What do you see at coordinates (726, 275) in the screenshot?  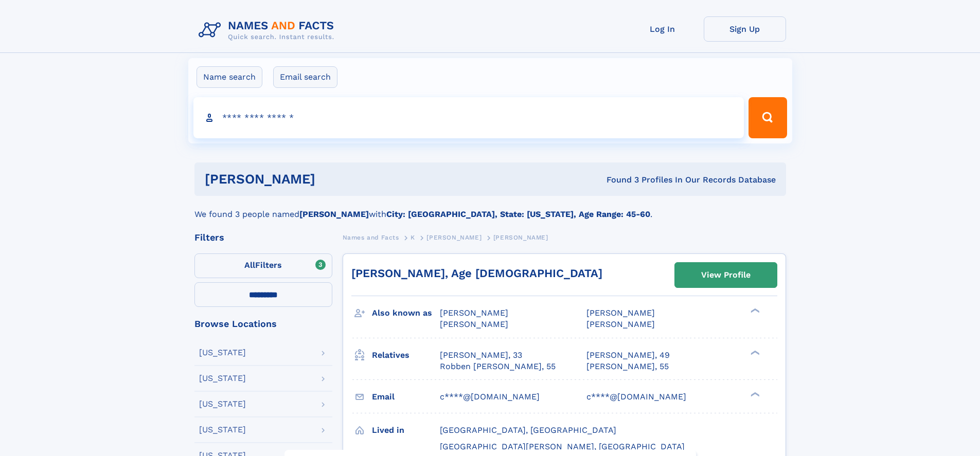 I see `a: View Profile` at bounding box center [726, 275].